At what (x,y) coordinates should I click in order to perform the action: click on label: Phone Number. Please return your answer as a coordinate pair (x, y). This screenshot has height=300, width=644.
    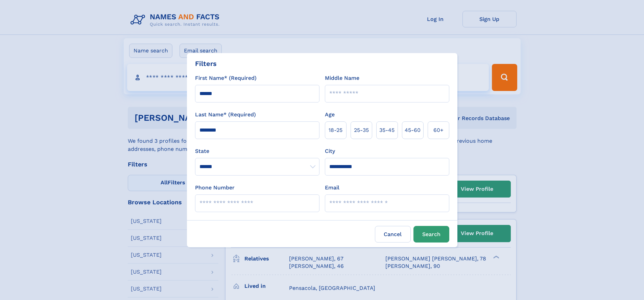
    Looking at the image, I should click on (215, 188).